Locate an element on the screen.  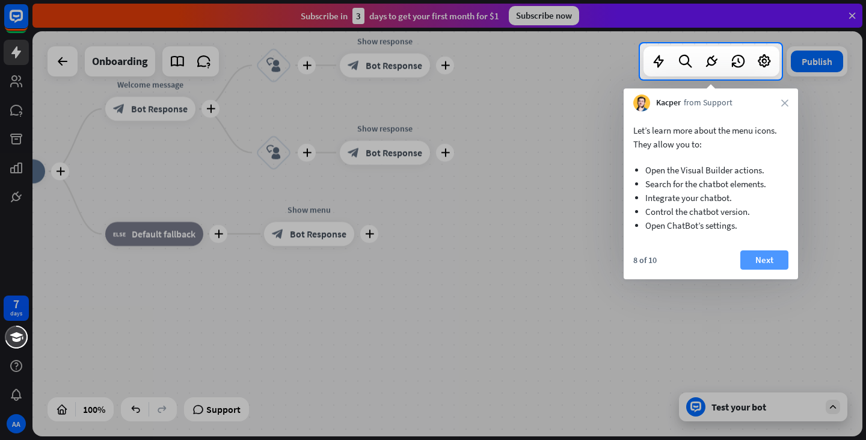
p: Let’s learn more about the menu icons. They allow you to: is located at coordinates (711, 137).